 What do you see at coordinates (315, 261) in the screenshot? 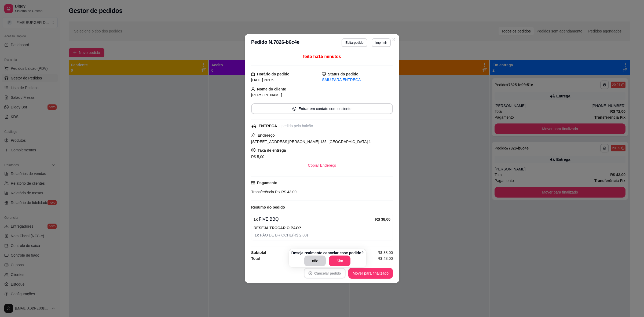
I see `button: não` at bounding box center [315, 261].